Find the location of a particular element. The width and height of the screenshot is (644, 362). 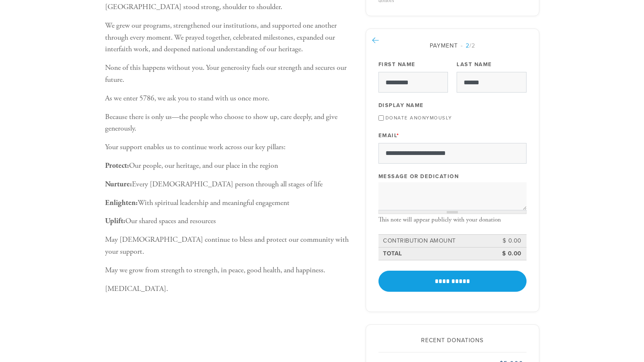

label: Donate Anonymously is located at coordinates (418, 118).